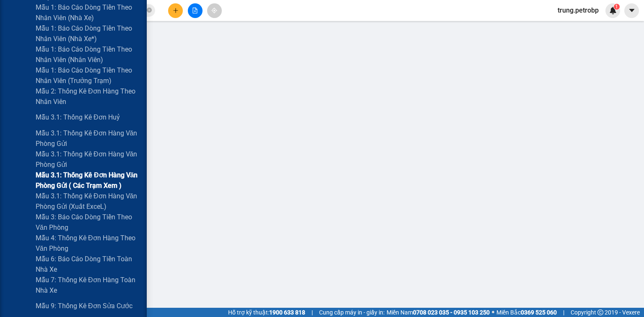 The height and width of the screenshot is (317, 644). What do you see at coordinates (601, 312) in the screenshot?
I see `span: copyright` at bounding box center [601, 312].